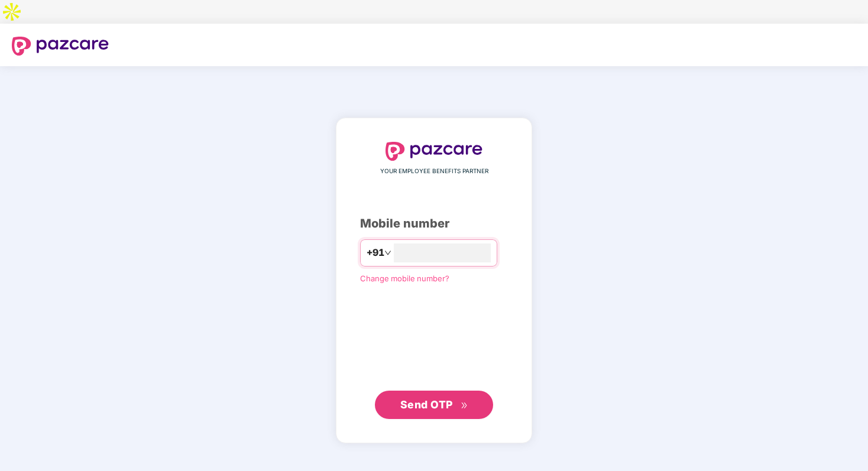 This screenshot has width=868, height=471. What do you see at coordinates (434, 405) in the screenshot?
I see `button: Send OTPdouble-right` at bounding box center [434, 405].